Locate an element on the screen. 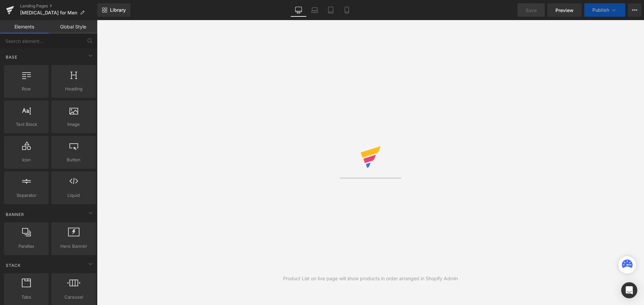 The height and width of the screenshot is (305, 644). span: Carousel is located at coordinates (73, 297).